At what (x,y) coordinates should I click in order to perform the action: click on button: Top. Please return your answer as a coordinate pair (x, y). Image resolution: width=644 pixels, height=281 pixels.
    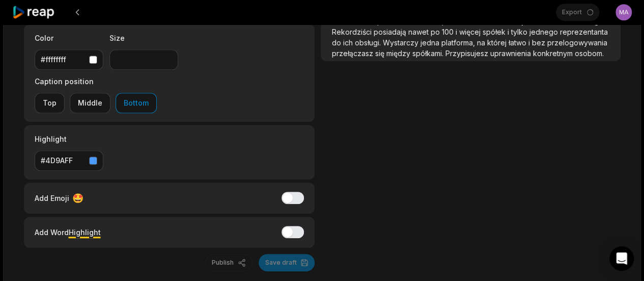
    Looking at the image, I should click on (49, 103).